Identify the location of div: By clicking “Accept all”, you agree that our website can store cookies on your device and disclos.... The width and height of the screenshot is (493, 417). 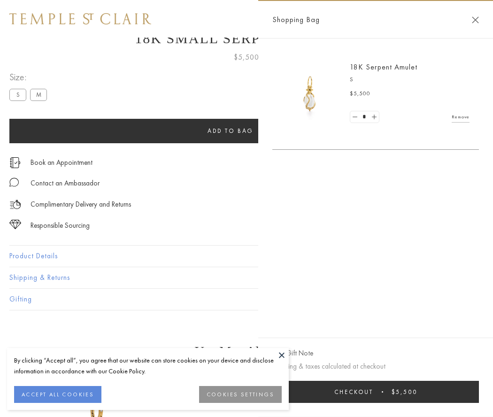
(148, 366).